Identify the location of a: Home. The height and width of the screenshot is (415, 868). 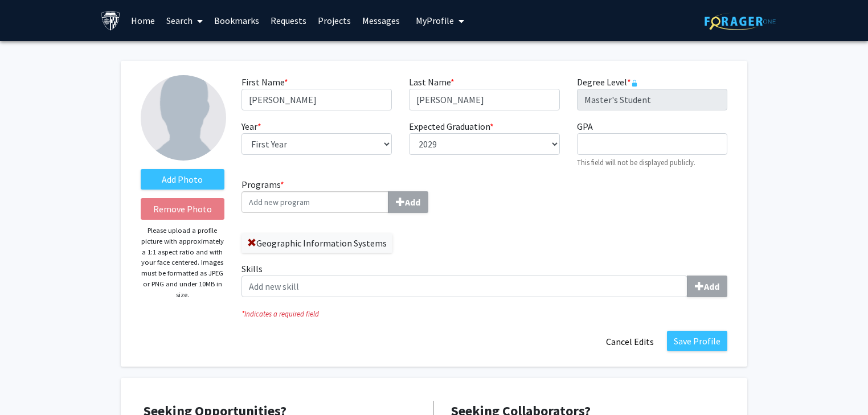
(143, 21).